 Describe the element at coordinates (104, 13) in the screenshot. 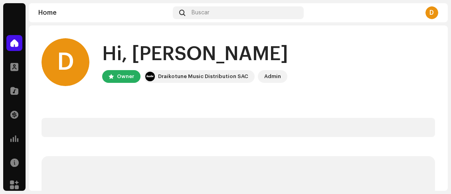

I see `div: Home` at that location.